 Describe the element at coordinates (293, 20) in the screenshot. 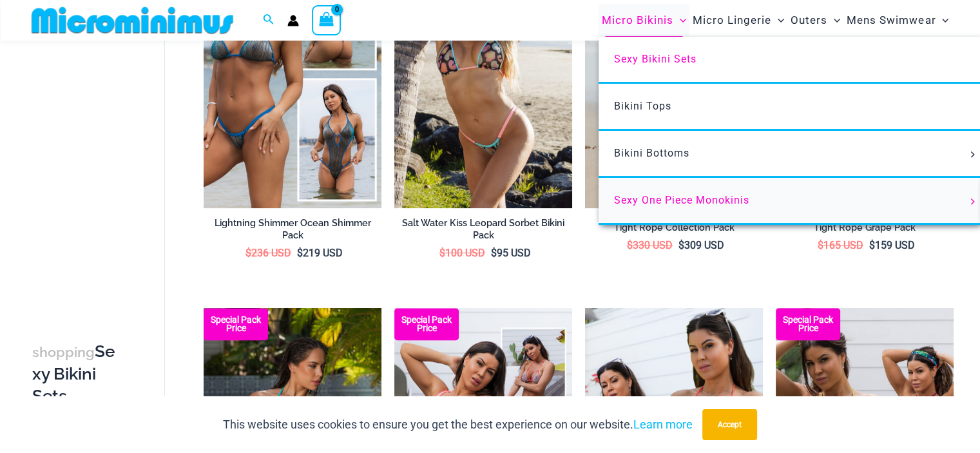

I see `a: Account icon link` at that location.